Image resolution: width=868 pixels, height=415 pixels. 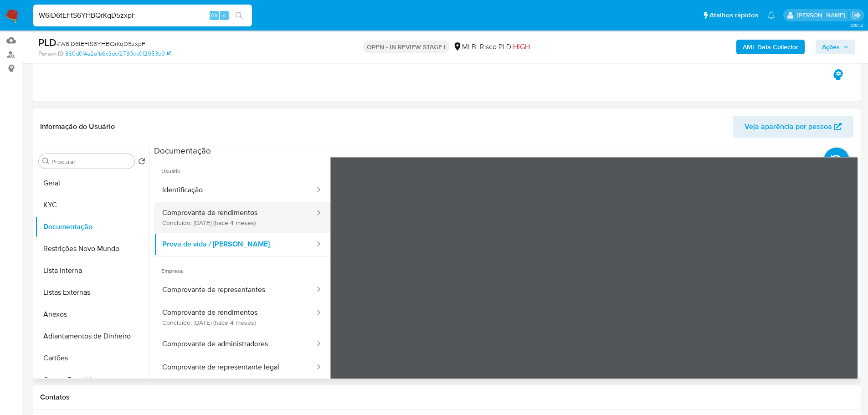 What do you see at coordinates (406, 47) in the screenshot?
I see `p: OPEN - IN REVIEW STAGE I` at bounding box center [406, 47].